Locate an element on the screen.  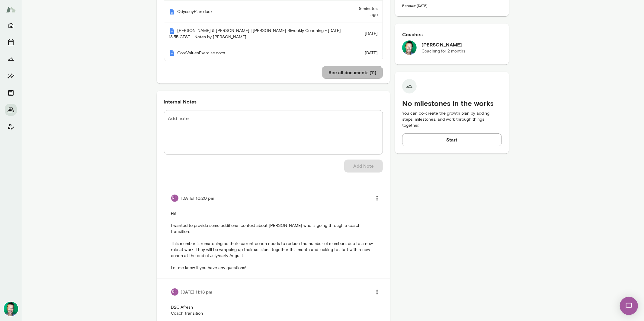
th: OdysseyPlan.docx is located at coordinates (257, 12).